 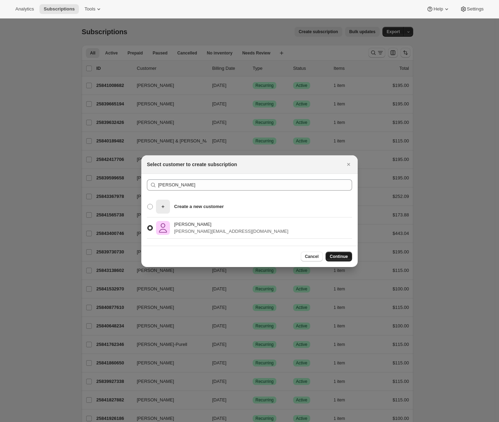 What do you see at coordinates (348, 164) in the screenshot?
I see `button: Close` at bounding box center [348, 164].